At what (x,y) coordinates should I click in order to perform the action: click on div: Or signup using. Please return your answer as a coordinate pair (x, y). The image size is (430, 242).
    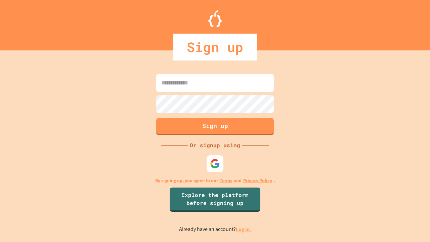
    Looking at the image, I should click on (215, 145).